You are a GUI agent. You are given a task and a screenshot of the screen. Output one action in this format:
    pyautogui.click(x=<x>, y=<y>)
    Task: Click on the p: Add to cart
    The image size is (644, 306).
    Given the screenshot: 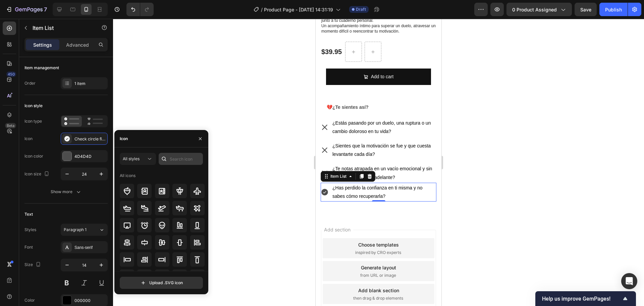 What is the action you would take?
    pyautogui.click(x=67, y=58)
    